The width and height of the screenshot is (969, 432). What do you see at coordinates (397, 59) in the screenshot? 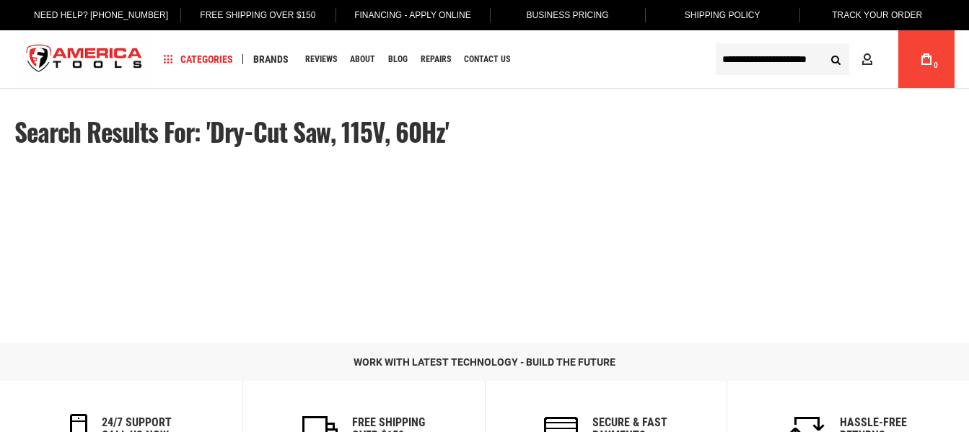
I see `a: Blog` at bounding box center [397, 59].